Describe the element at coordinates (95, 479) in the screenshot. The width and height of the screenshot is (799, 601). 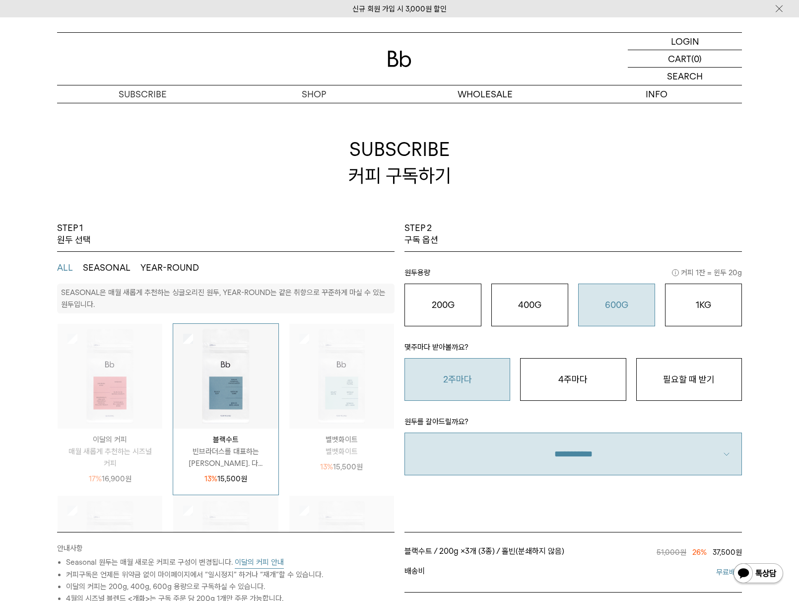
I see `span: 17%` at that location.